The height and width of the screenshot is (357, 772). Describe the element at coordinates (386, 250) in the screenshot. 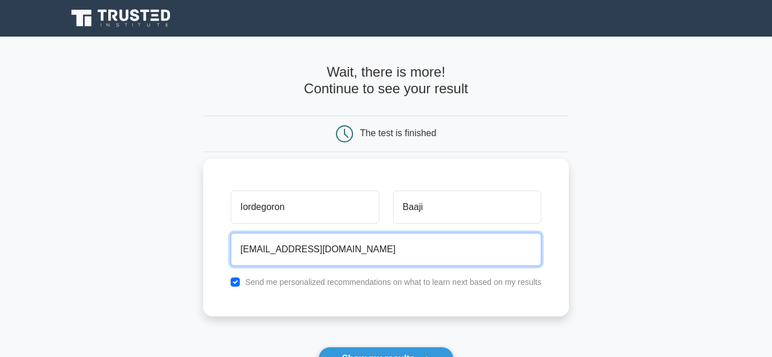

I see `input: Email` at that location.